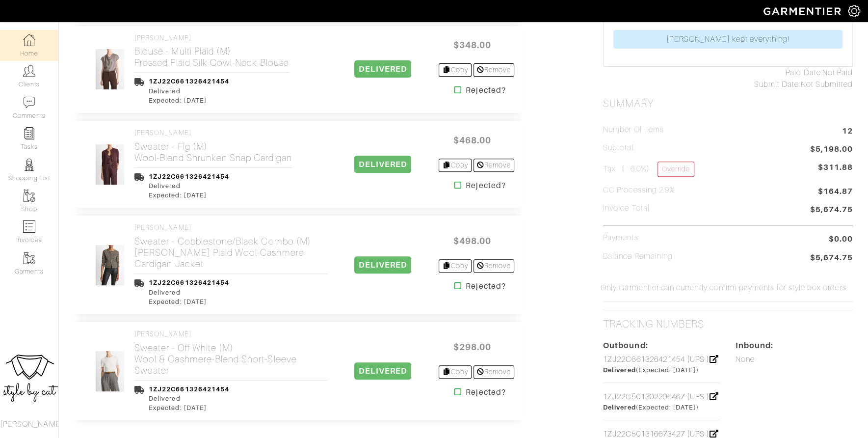  What do you see at coordinates (29, 40) in the screenshot?
I see `img: dashboard-icon-dbcd8f5a0b271acd01030246c82b418ddd0df26cd7fceb0bd07c9910d44c42f6.png` at bounding box center [29, 40].